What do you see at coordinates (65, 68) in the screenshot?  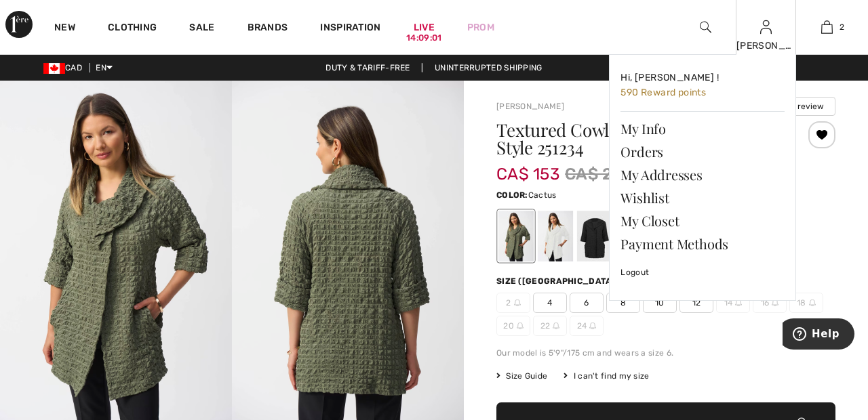 I see `span: CAD` at bounding box center [65, 68].